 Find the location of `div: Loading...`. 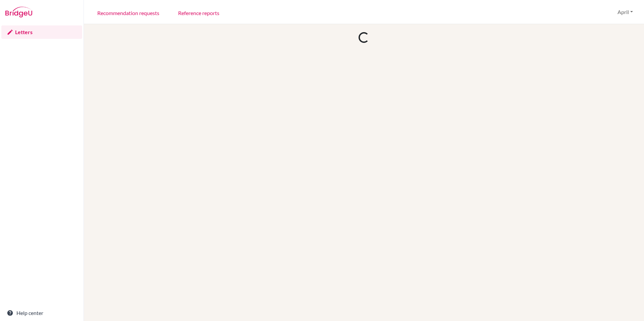

div: Loading... is located at coordinates (364, 38).